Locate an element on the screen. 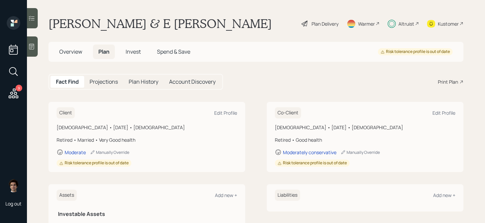  h5: Plan History is located at coordinates (143, 81).